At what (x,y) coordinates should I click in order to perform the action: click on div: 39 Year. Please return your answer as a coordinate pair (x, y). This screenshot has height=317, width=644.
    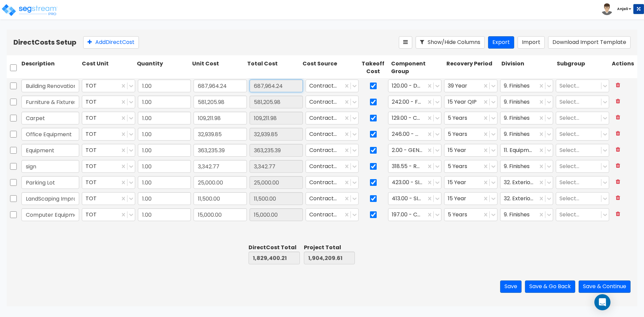
    Looking at the image, I should click on (471, 86).